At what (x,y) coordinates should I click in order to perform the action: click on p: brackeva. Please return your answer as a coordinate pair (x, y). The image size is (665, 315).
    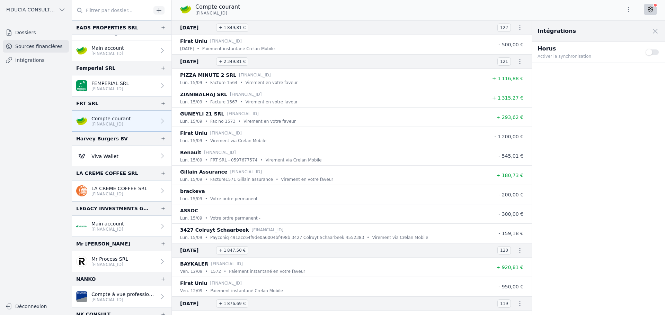
    Looking at the image, I should click on (193, 192).